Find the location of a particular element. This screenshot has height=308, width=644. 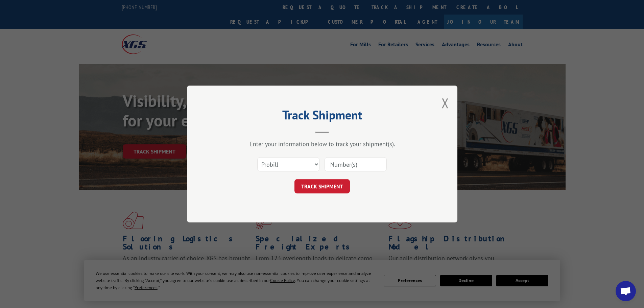

div: Enter your information below to track your shipment(s). is located at coordinates (322, 144).